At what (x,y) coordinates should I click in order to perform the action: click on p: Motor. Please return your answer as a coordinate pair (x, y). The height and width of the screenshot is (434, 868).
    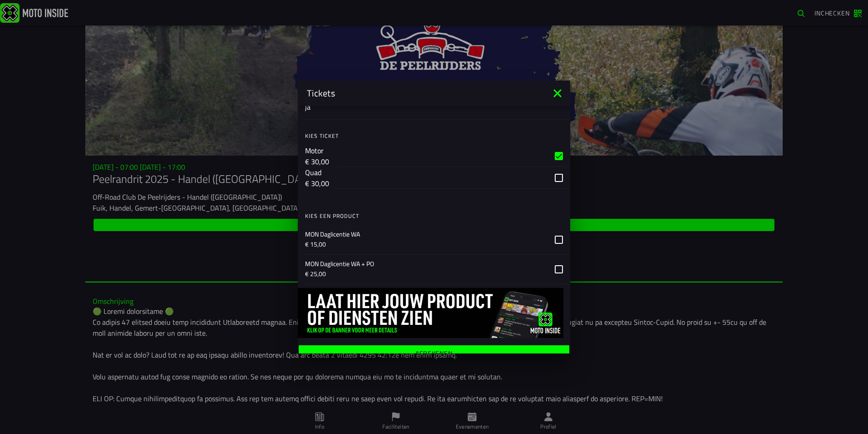
    Looking at the image, I should click on (317, 150).